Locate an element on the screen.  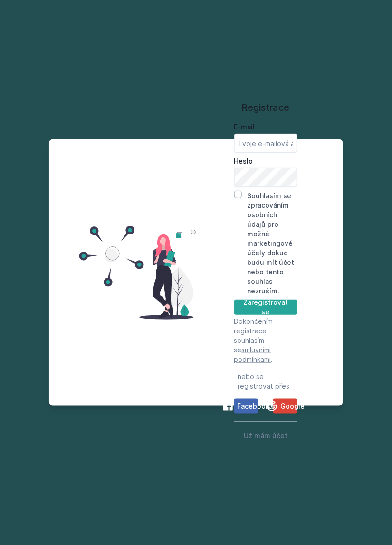
span: Facebook is located at coordinates (254, 406).